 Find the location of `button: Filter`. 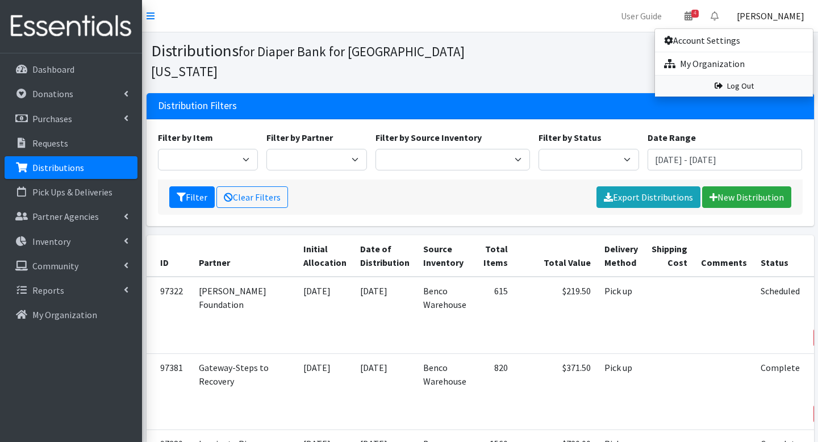

button: Filter is located at coordinates (192, 197).